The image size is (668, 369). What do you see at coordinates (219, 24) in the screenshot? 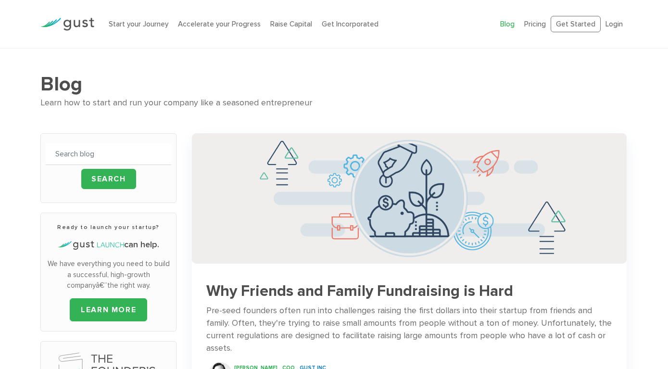
I see `a: Accelerate your Progress` at bounding box center [219, 24].